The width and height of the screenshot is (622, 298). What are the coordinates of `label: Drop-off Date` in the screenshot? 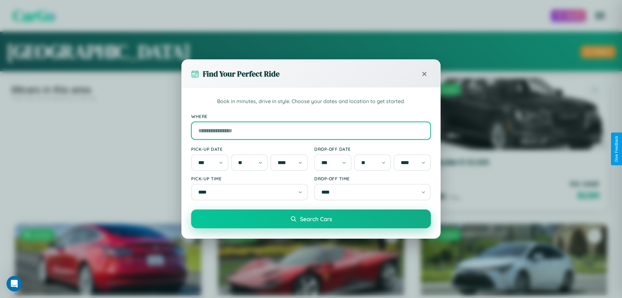 It's located at (373, 149).